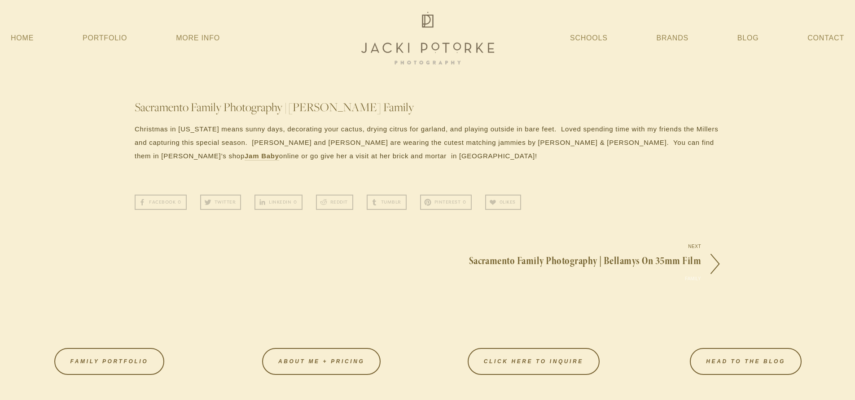 Image resolution: width=855 pixels, height=400 pixels. I want to click on a: HEAD TO THE BLOG, so click(746, 362).